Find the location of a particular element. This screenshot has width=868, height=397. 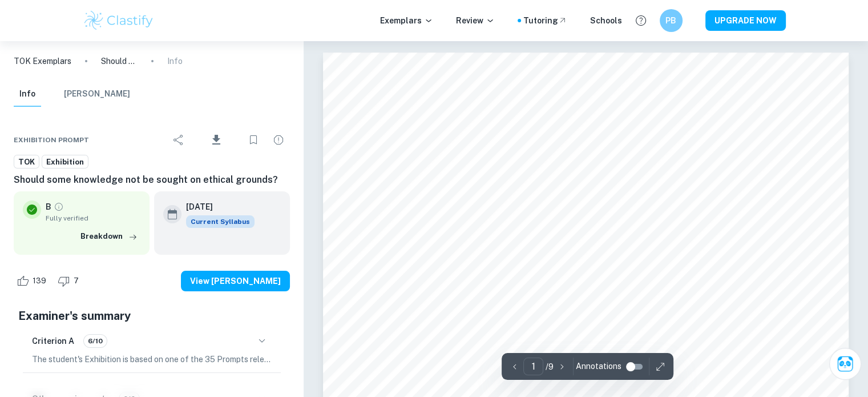

span: Exhibition is located at coordinates (65, 162).